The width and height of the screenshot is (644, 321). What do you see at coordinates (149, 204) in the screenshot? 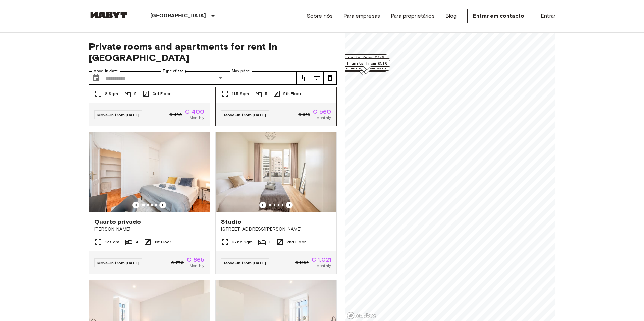
I see `a: Marketing picture of unit PT-17-015-001-002Previous imagePrevious imageQuarto privado[PERSON_NAME...` at bounding box center [149, 204].